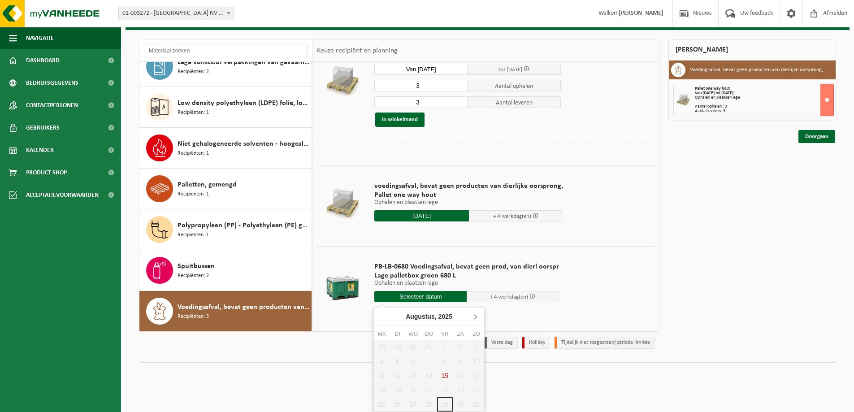 The width and height of the screenshot is (854, 412). Describe the element at coordinates (243, 307) in the screenshot. I see `span: Voedingsafval, bevat geen producten van dierlijke oorsprong, gemengde verpakking (exclusief glas)` at that location.